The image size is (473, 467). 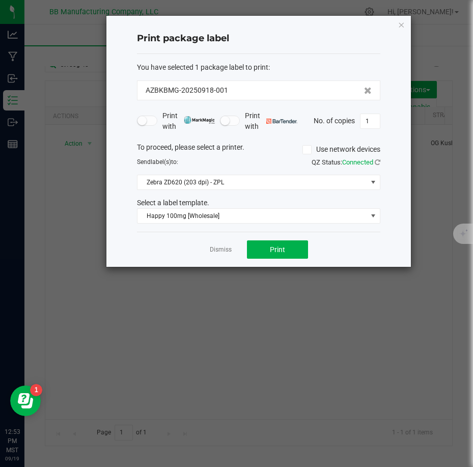 I want to click on span: QZ Status:, so click(x=346, y=162).